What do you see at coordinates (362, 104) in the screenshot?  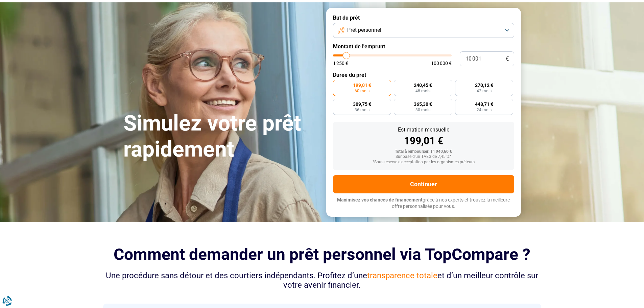 I see `span: 309,75 €` at bounding box center [362, 104].